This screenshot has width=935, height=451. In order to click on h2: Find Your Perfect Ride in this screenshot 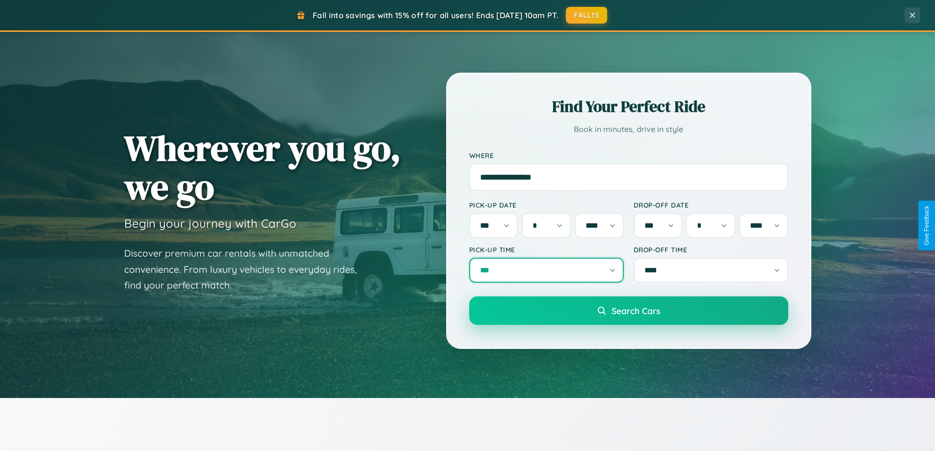, I will do `click(629, 107)`.